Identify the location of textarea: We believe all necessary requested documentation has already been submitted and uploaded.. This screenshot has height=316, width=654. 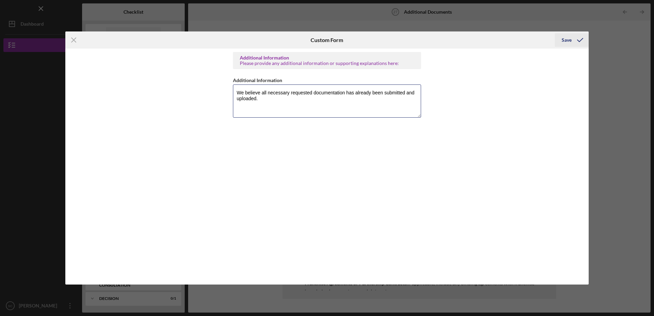
(327, 101).